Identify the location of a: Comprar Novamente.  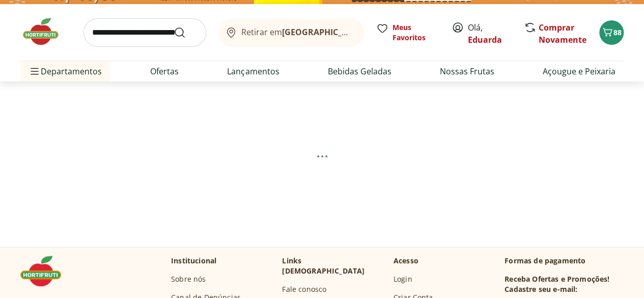
(563, 33).